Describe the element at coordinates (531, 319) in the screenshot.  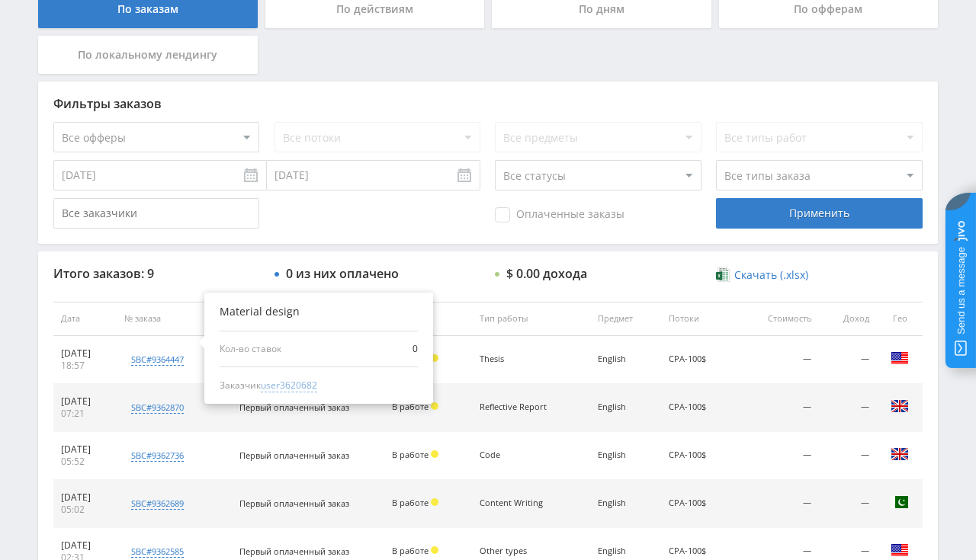
I see `th: Тип работы` at that location.